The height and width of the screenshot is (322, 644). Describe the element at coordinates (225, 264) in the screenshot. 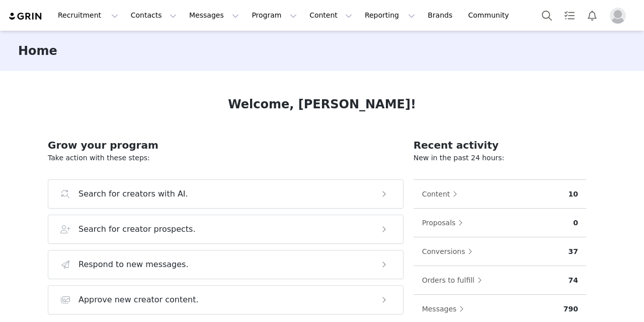

I see `button: Respond to new messages.` at that location.